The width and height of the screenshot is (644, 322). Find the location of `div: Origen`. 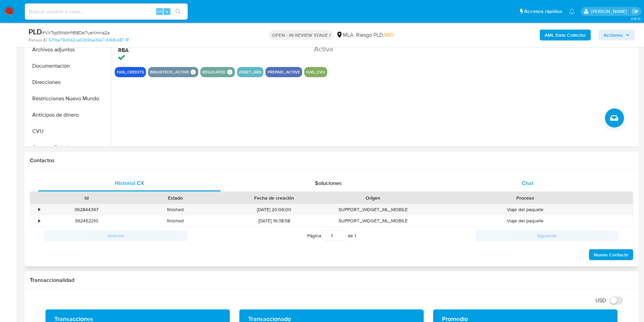

div: Origen is located at coordinates (373, 198).